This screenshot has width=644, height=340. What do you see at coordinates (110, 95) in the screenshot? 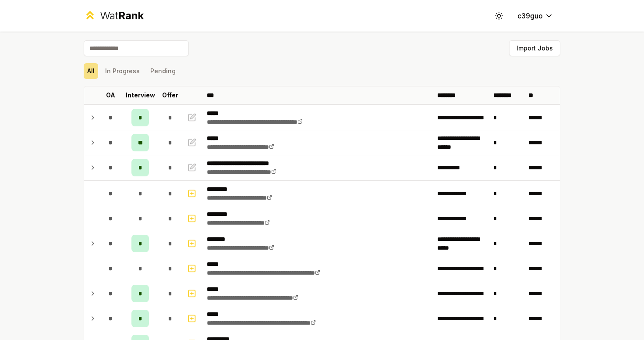
I see `p: OA` at bounding box center [110, 95].